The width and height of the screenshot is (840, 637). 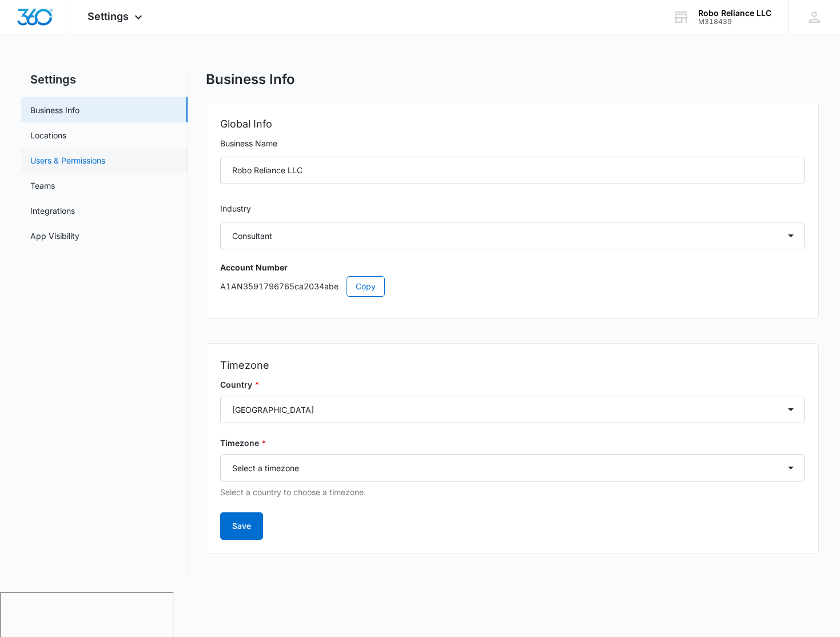 I want to click on h2: Global Info, so click(x=512, y=124).